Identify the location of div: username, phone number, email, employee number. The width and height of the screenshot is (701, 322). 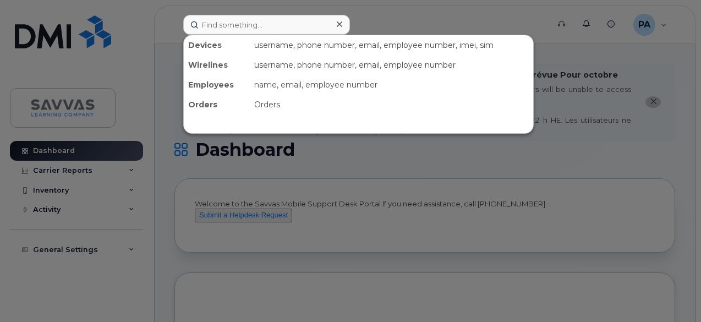
(391, 65).